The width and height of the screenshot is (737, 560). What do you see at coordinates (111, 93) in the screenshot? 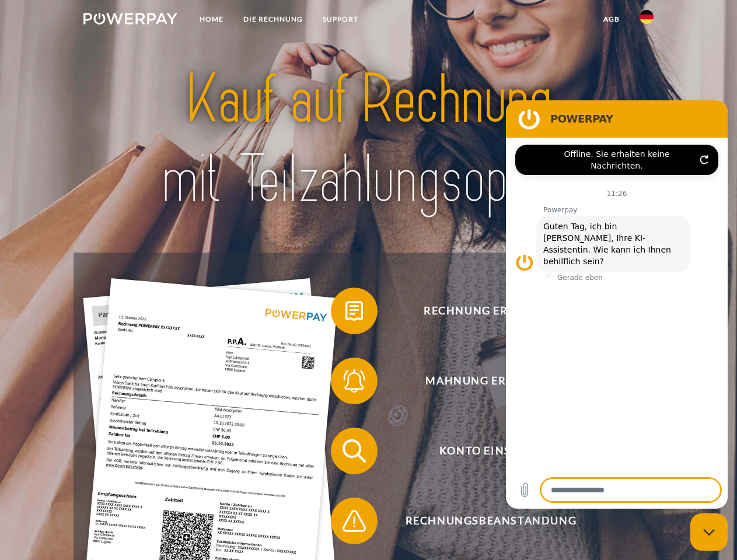
I see `p: 11:26` at bounding box center [111, 93].